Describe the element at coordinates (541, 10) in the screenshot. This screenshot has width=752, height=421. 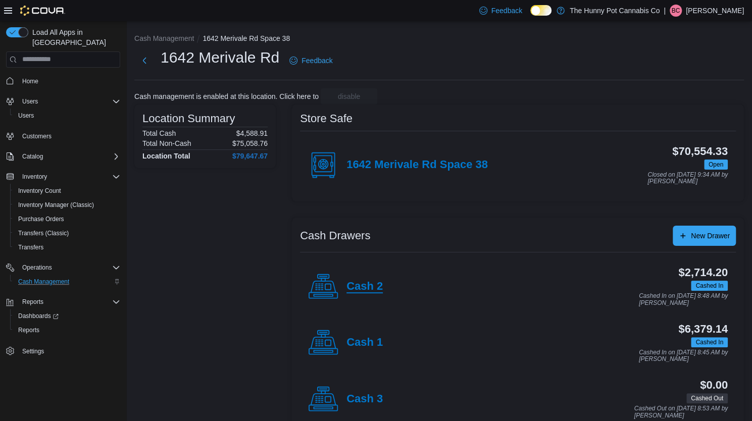
I see `input: Dark Mode` at that location.